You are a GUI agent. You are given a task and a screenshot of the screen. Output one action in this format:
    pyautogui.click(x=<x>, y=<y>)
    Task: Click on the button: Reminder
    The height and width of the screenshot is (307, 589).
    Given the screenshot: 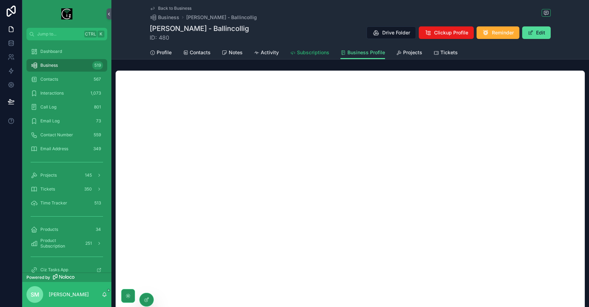 What is the action you would take?
    pyautogui.click(x=498, y=33)
    